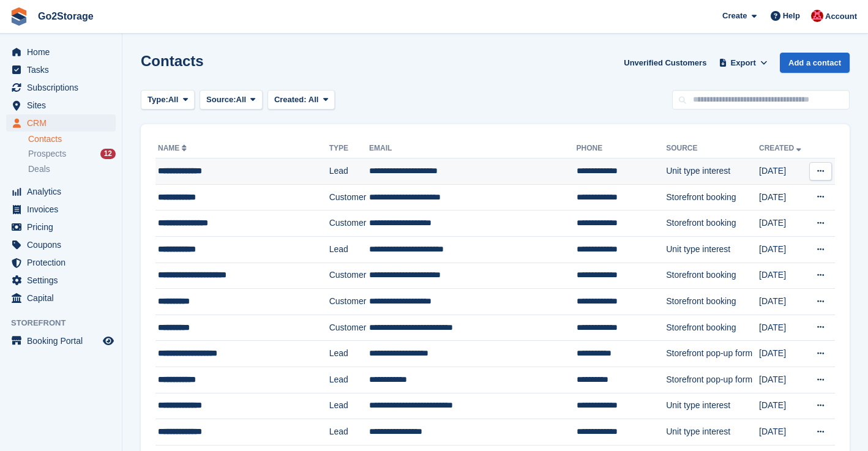  What do you see at coordinates (108, 340) in the screenshot?
I see `a: Preview store` at bounding box center [108, 340].